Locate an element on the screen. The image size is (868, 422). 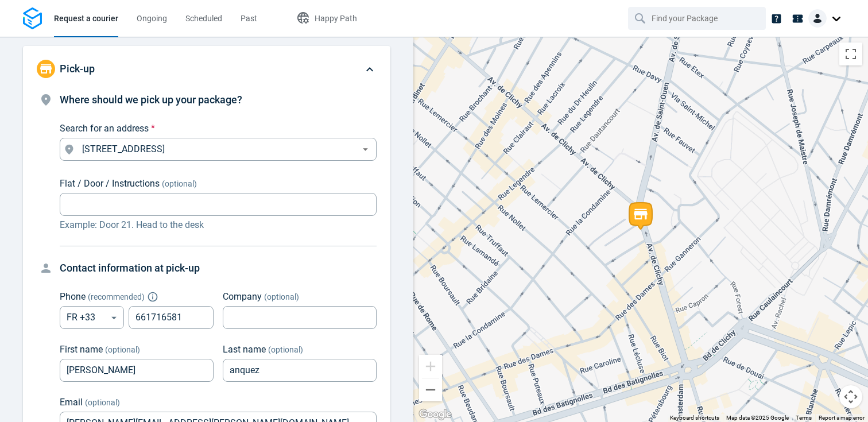
span: Past is located at coordinates (249, 19).